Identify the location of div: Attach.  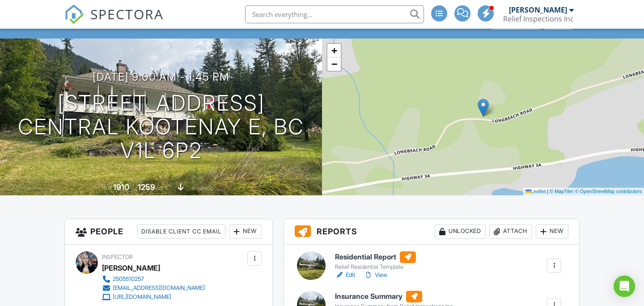
(511, 232).